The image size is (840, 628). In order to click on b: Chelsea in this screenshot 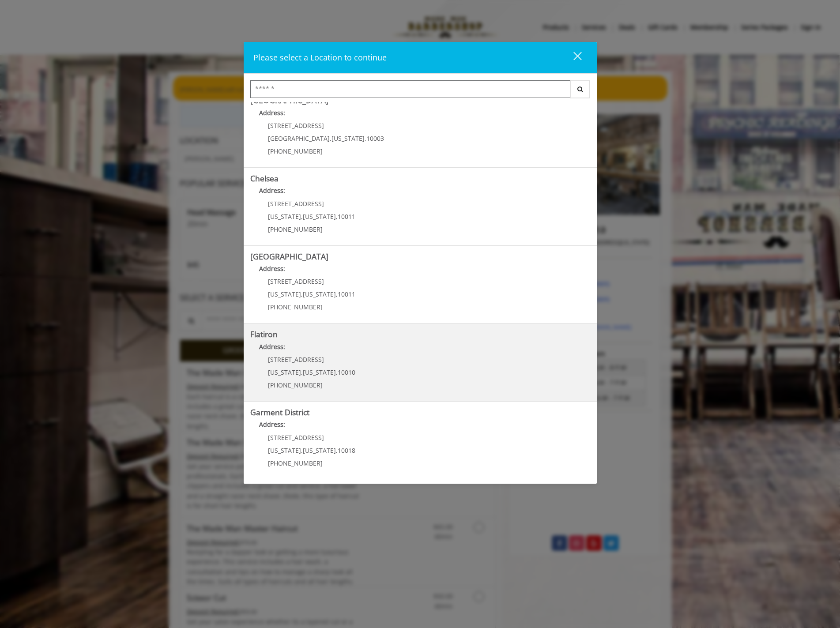, I will do `click(264, 179)`.